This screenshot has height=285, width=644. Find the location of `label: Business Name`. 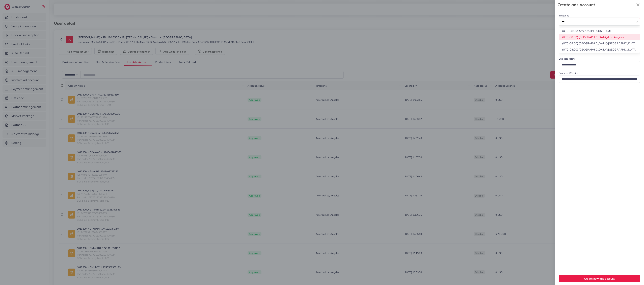

label: Business Name is located at coordinates (567, 59).